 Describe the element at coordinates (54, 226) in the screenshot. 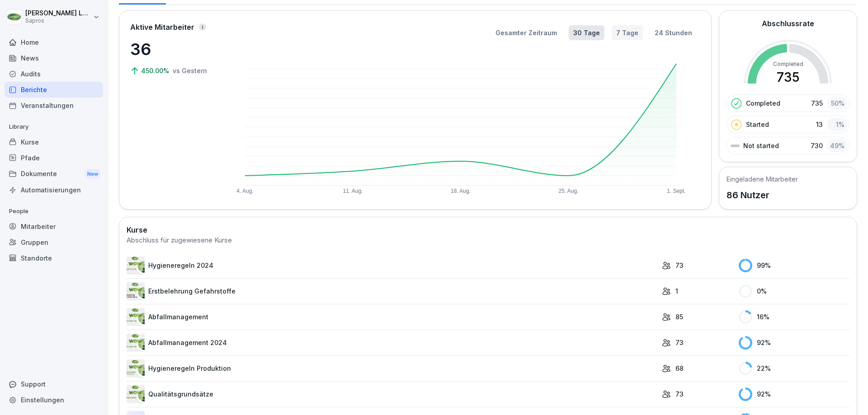

I see `div: Mitarbeiter` at that location.